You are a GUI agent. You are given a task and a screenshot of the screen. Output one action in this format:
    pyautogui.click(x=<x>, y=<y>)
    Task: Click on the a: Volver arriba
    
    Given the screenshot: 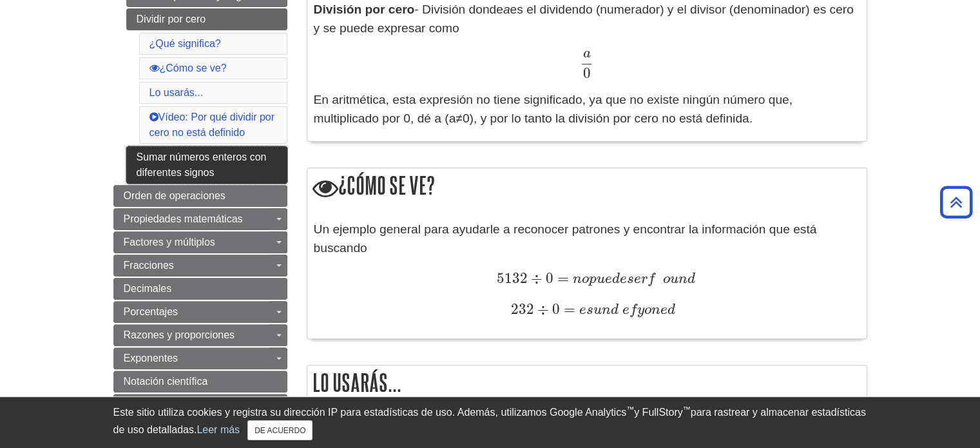 What is the action you would take?
    pyautogui.click(x=956, y=202)
    